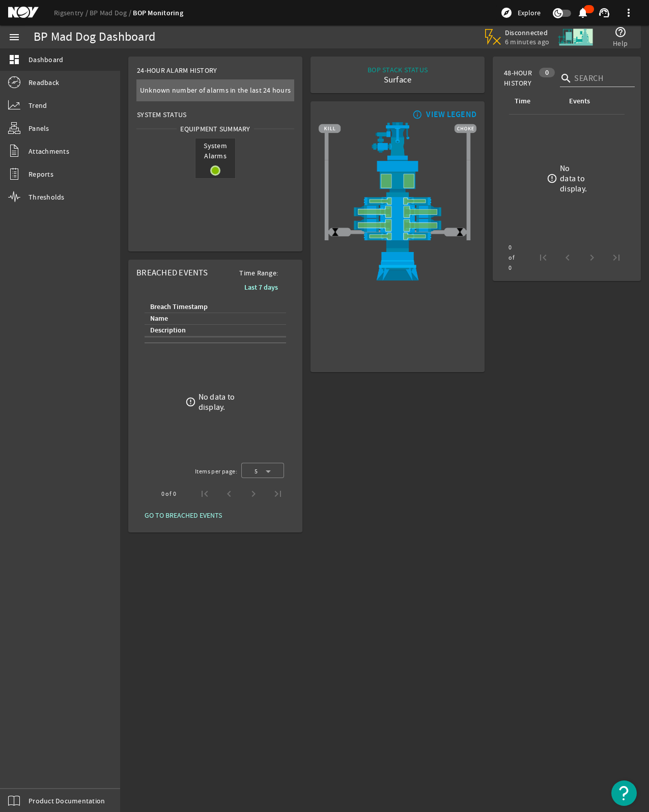 This screenshot has width=649, height=812. What do you see at coordinates (397, 178) in the screenshot?
I see `img: UpperAnnularOpen.png` at bounding box center [397, 178].